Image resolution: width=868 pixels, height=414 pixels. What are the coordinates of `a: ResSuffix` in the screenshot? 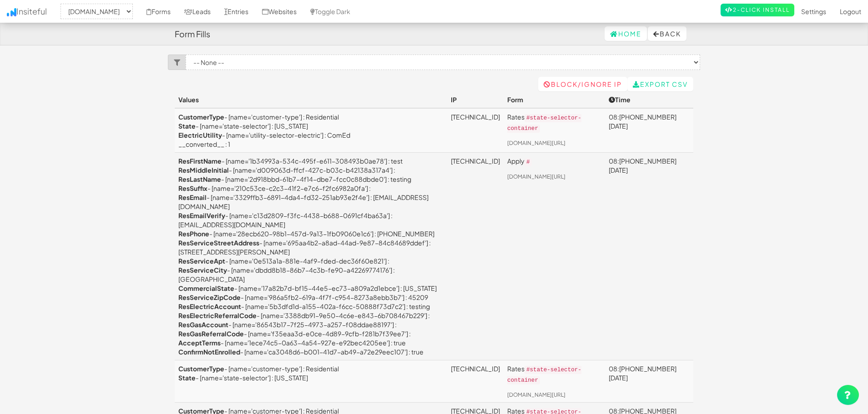 It's located at (193, 188).